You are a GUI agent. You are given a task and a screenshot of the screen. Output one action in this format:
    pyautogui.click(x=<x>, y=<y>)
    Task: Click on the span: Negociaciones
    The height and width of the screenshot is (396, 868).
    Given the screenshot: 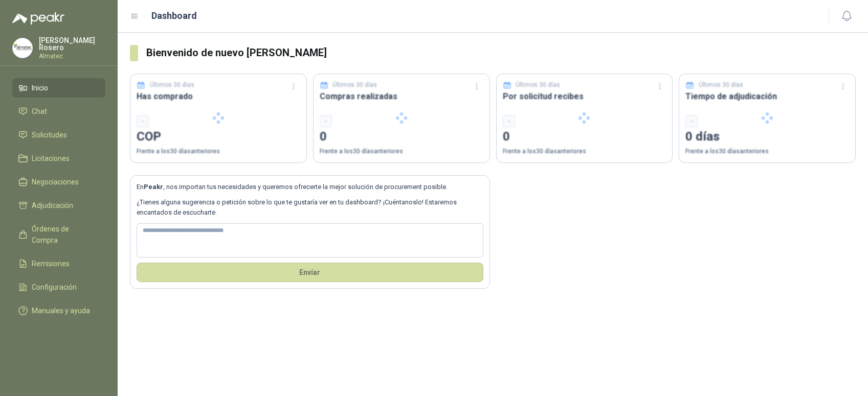 What is the action you would take?
    pyautogui.click(x=55, y=182)
    